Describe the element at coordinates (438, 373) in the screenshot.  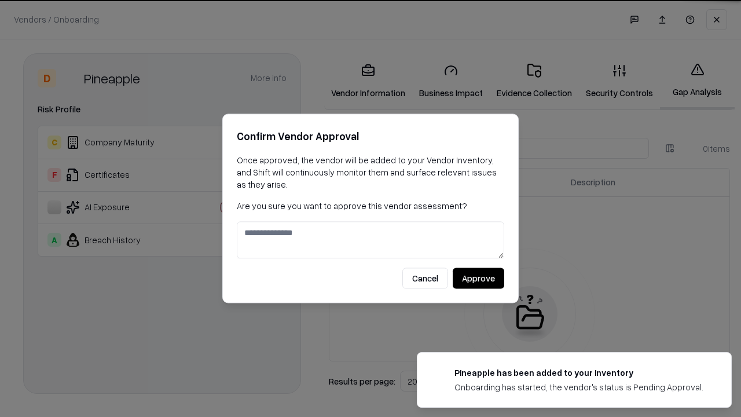
I see `img: pineappleenergy.com` at that location.